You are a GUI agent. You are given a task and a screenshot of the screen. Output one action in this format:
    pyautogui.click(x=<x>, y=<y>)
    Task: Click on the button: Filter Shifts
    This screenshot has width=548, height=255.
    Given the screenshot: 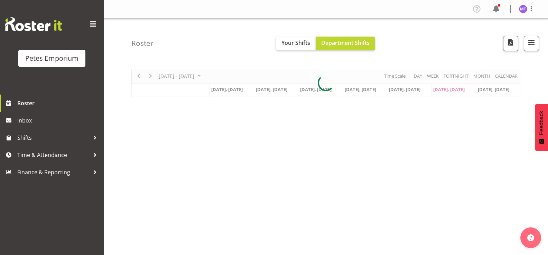 What is the action you would take?
    pyautogui.click(x=531, y=44)
    